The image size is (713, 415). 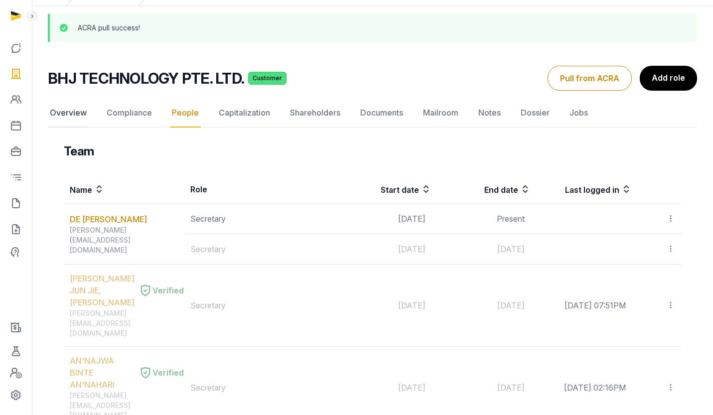 What do you see at coordinates (581, 189) in the screenshot?
I see `th: Last logged in` at bounding box center [581, 189].